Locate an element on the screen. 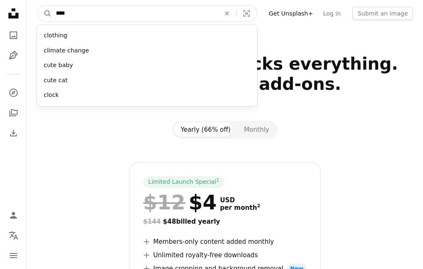 The width and height of the screenshot is (423, 269). button: Visual search is located at coordinates (247, 13).